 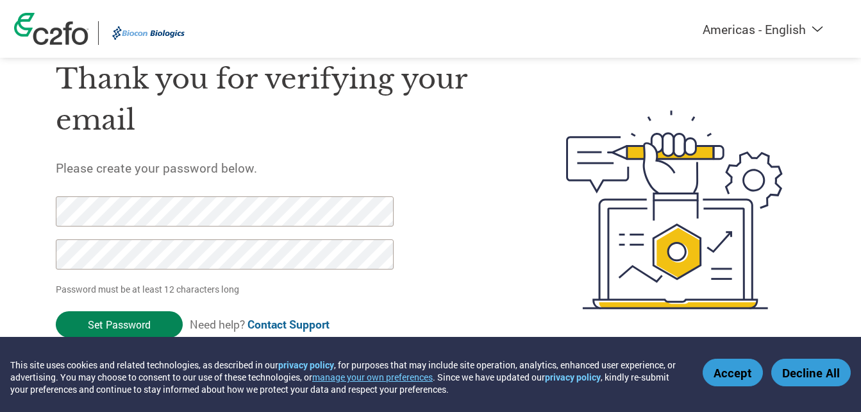 I want to click on a: Privacy, so click(x=40, y=352).